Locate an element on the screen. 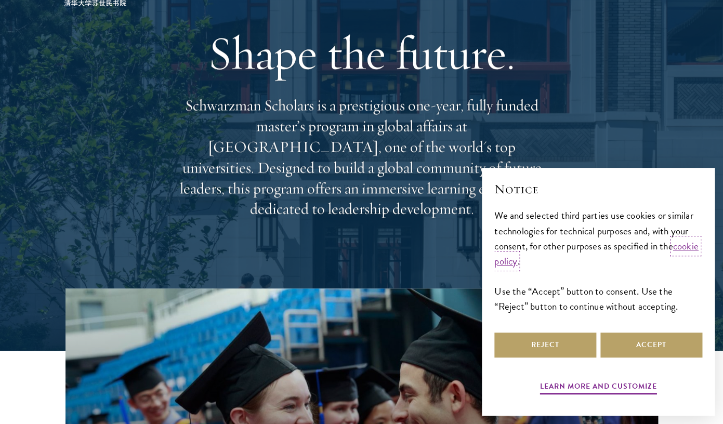 The height and width of the screenshot is (424, 723). p: Schwarzman Scholars is a prestigious one-year, fully funded master’s program in global affairs at... is located at coordinates (362, 157).